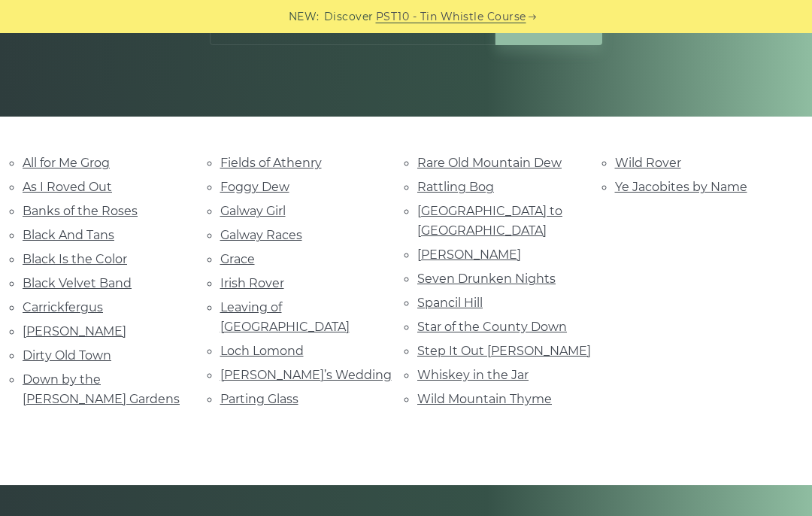 This screenshot has width=812, height=516. I want to click on a: Loch Lomond, so click(261, 350).